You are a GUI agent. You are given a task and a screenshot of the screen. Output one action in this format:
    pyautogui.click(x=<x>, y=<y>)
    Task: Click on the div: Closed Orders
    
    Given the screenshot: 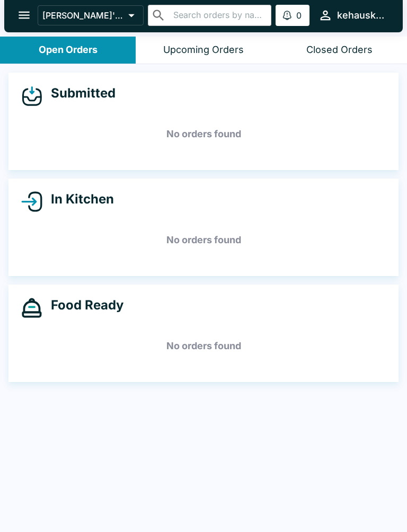 What is the action you would take?
    pyautogui.click(x=339, y=50)
    